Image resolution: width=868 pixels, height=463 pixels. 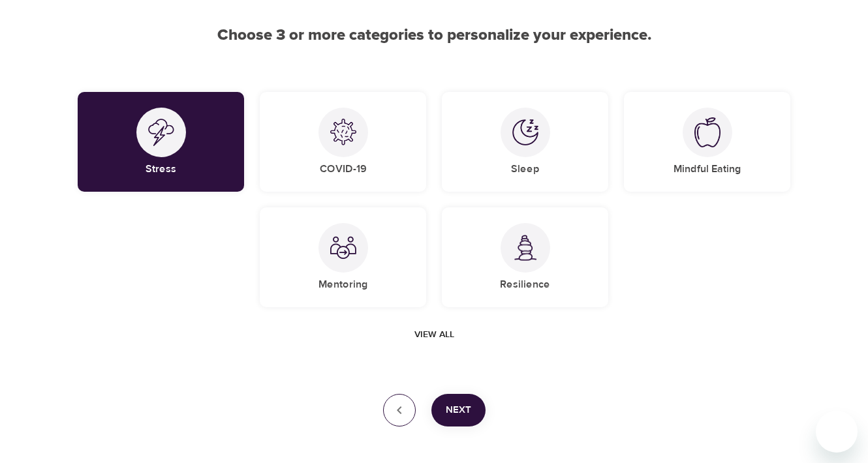 I want to click on h5: Stress, so click(x=160, y=169).